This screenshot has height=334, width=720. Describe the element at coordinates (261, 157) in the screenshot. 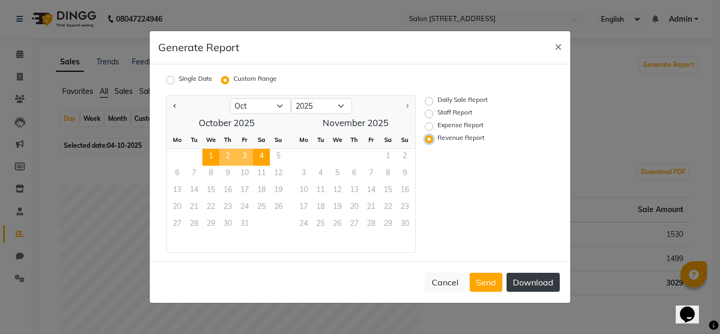

I see `span: 4` at that location.